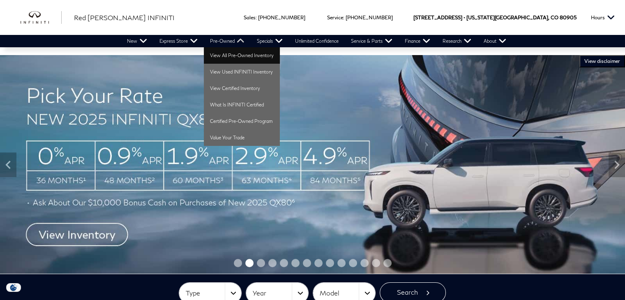 The height and width of the screenshot is (300, 625). Describe the element at coordinates (376, 263) in the screenshot. I see `span: Go to slide 13` at that location.